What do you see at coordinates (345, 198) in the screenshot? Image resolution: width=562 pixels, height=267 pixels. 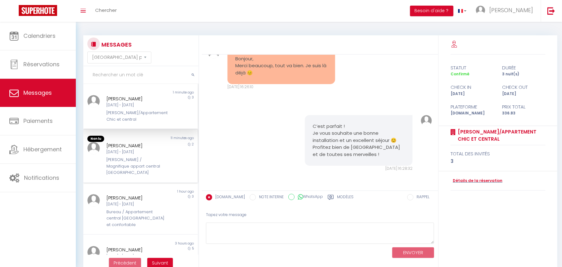 I see `label: Modèles` at bounding box center [345, 198].